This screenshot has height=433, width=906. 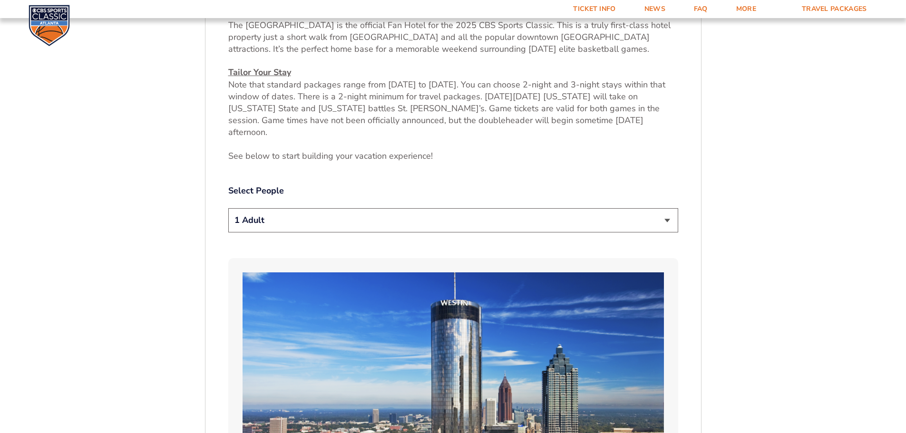 What do you see at coordinates (239, 13) in the screenshot?
I see `u: Hotel` at bounding box center [239, 13].